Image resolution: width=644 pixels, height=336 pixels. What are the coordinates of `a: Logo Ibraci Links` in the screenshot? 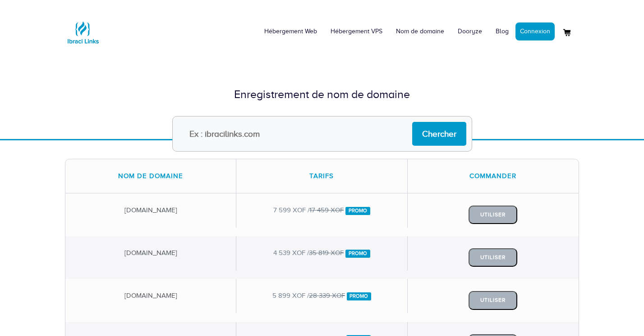 It's located at (83, 28).